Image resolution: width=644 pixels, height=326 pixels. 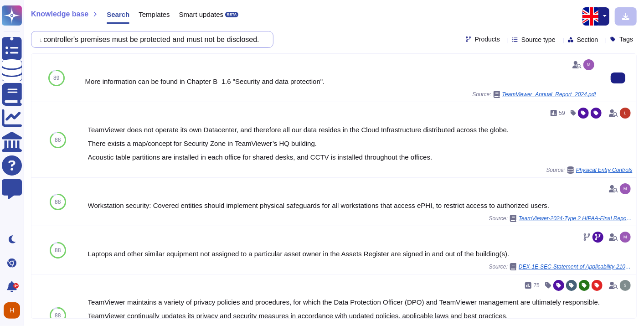 I want to click on div: 9+, so click(x=16, y=286).